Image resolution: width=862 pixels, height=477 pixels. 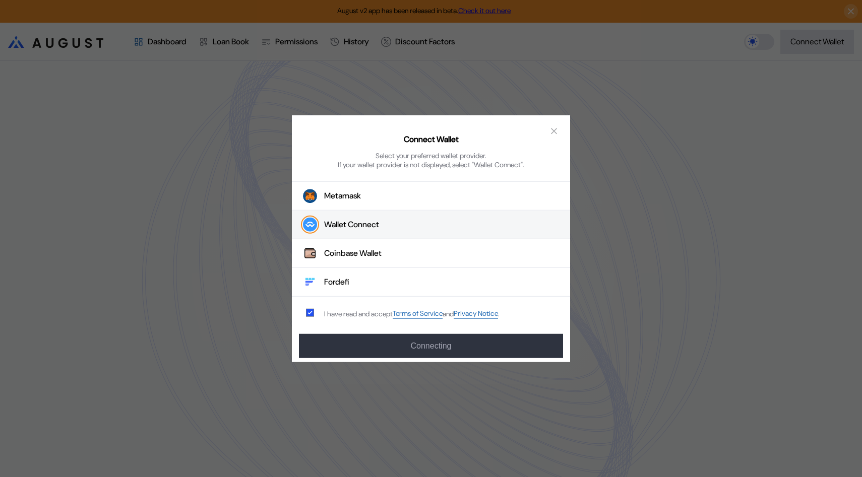 I want to click on div: Metamask, so click(x=342, y=196).